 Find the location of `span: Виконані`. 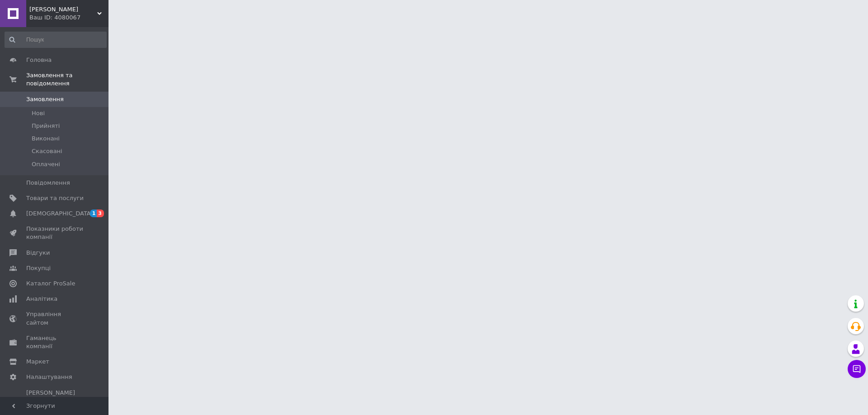

span: Виконані is located at coordinates (45, 139).